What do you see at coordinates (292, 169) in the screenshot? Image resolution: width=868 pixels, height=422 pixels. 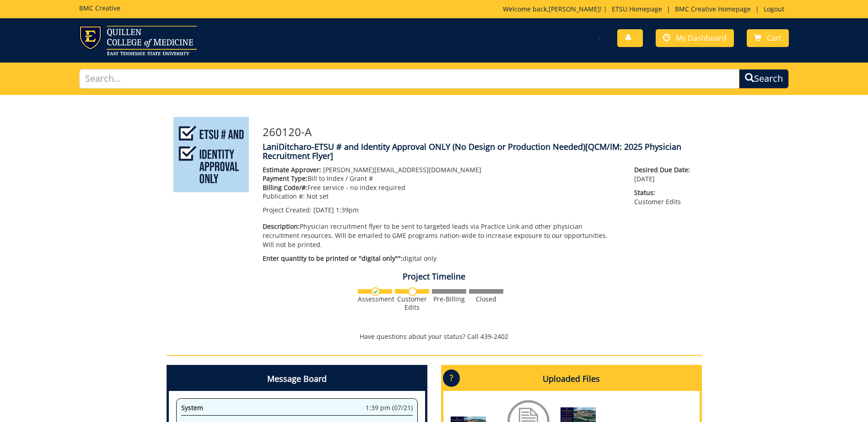 I see `span: Estimate Approver:` at bounding box center [292, 169].